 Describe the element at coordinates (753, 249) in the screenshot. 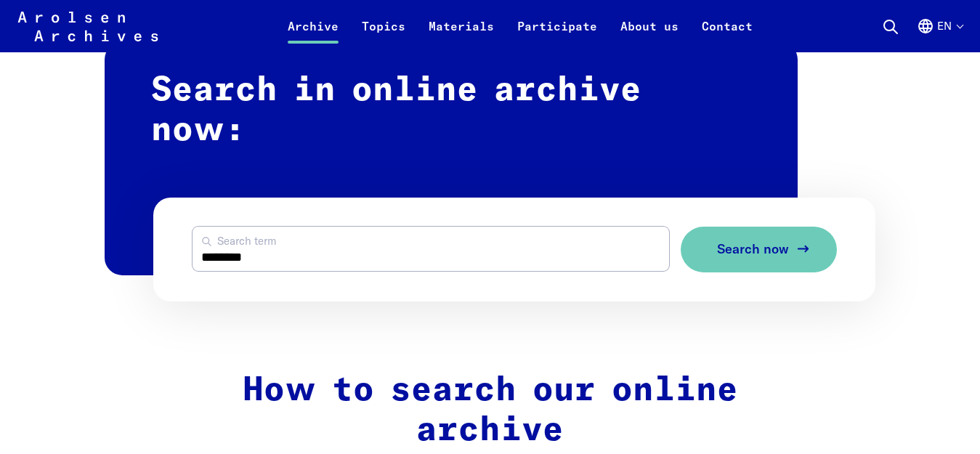

I see `span: Search now` at that location.